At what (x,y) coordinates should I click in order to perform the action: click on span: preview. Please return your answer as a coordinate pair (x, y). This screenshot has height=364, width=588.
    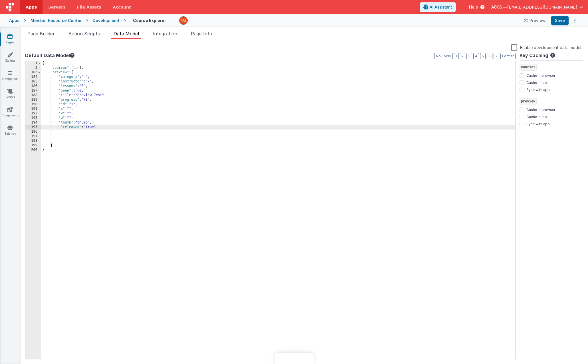
    Looking at the image, I should click on (528, 102).